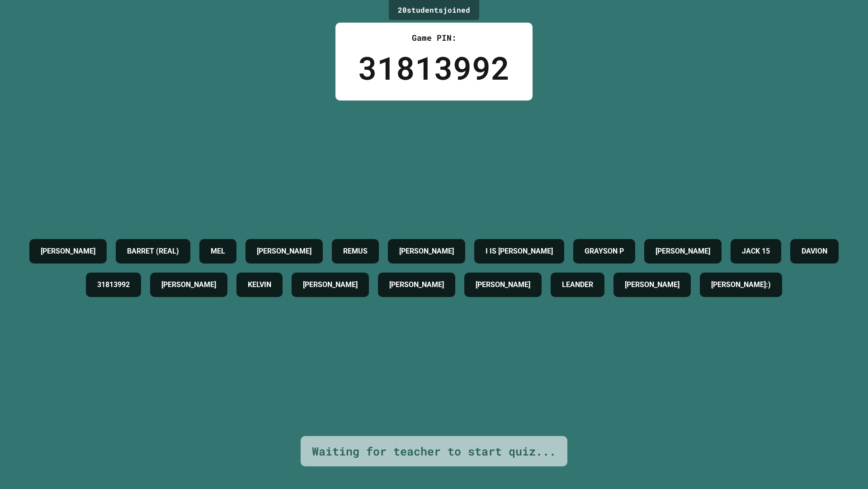  I want to click on h4: LEANDER, so click(577, 285).